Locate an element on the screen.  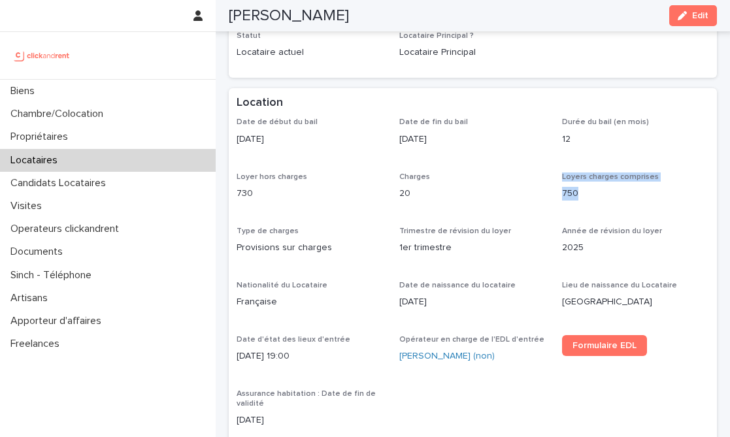
p: Operateurs clickandrent is located at coordinates (67, 229).